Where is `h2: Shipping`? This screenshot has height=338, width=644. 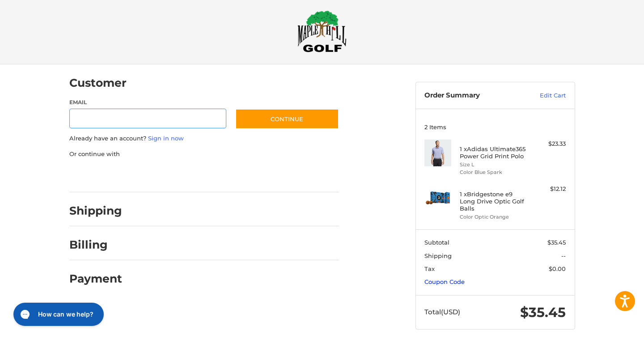 h2: Shipping is located at coordinates (96, 210).